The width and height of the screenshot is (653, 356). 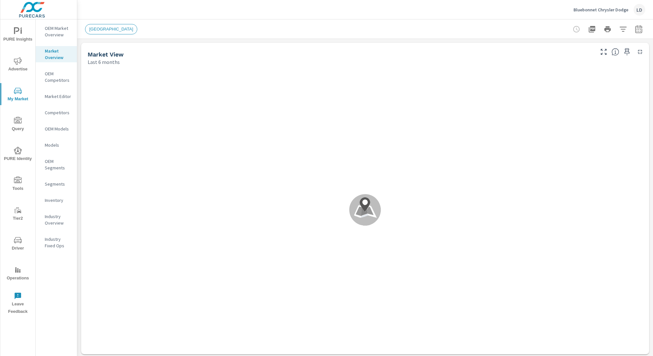 What do you see at coordinates (639, 10) in the screenshot?
I see `div: LD` at bounding box center [639, 10].